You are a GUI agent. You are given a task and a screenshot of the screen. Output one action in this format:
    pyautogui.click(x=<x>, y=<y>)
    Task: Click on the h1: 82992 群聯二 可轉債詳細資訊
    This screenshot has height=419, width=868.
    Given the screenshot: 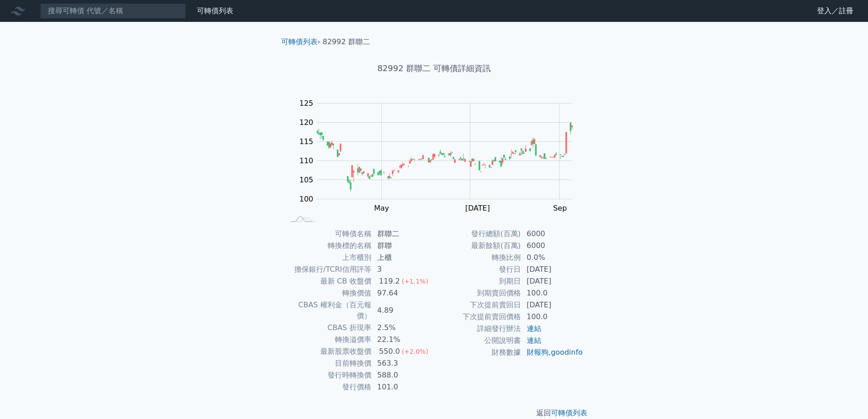 What is the action you would take?
    pyautogui.click(x=434, y=68)
    